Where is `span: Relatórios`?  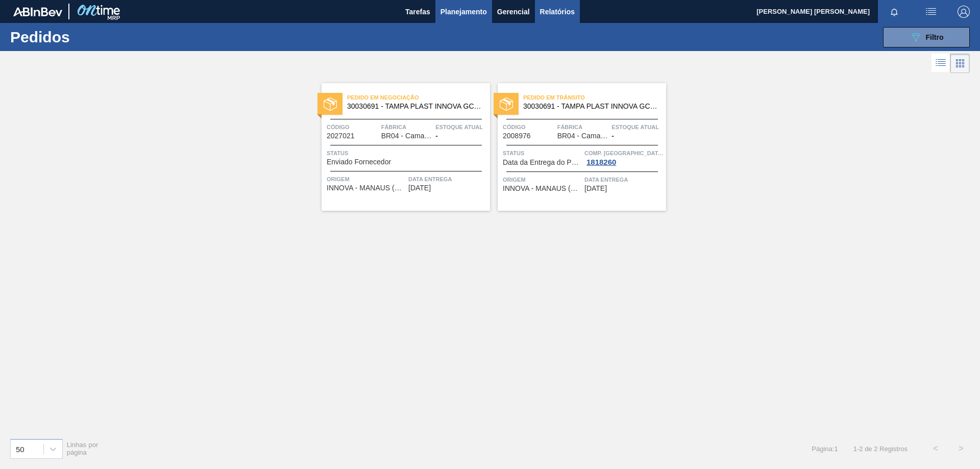
span: Relatórios is located at coordinates (558, 12).